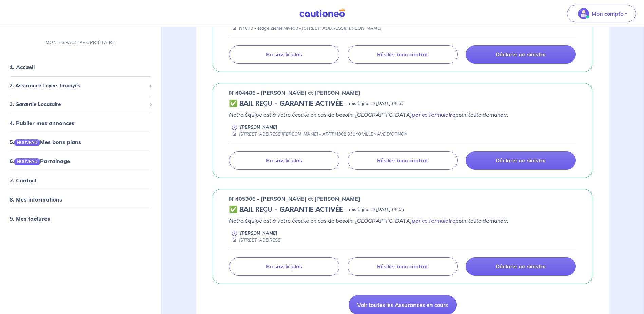 The width and height of the screenshot is (644, 314). What do you see at coordinates (80, 43) in the screenshot?
I see `p: MON ESPACE PROPRIÉTAIRE` at bounding box center [80, 43].